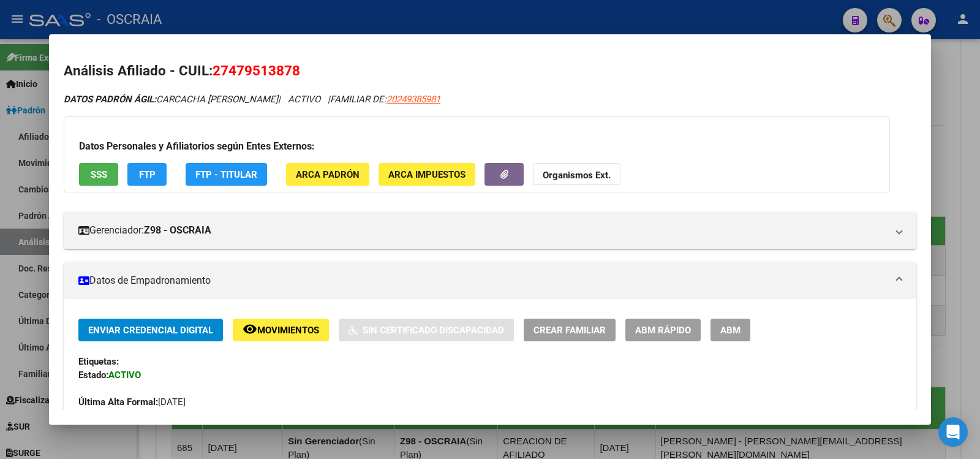 Image resolution: width=980 pixels, height=459 pixels. I want to click on span: 20249385981, so click(413, 99).